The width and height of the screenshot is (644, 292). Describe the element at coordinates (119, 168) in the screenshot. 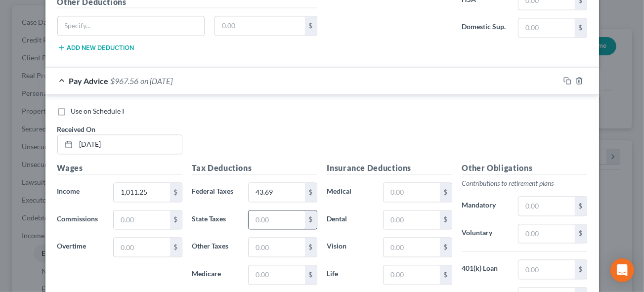

I see `h5: Wages` at that location.